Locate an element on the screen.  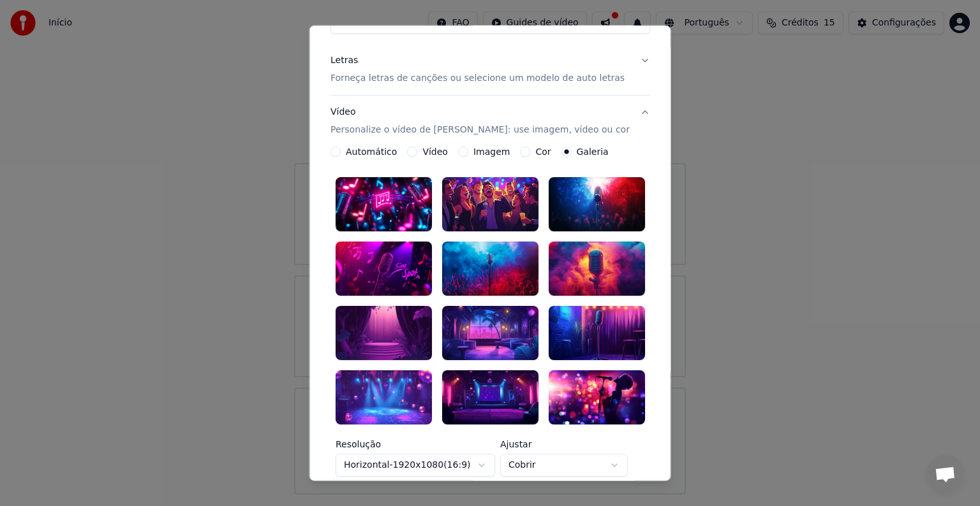
label: Galeria is located at coordinates (592, 152).